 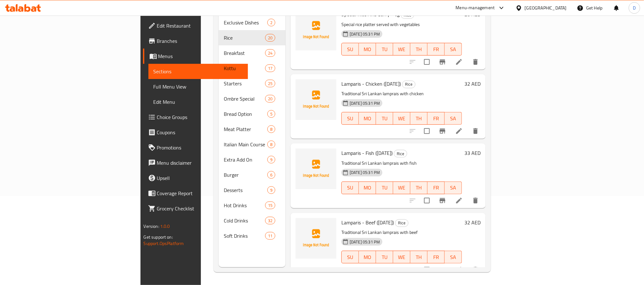 What do you see at coordinates (195, 178) in the screenshot?
I see `a: Upsell` at bounding box center [195, 178].